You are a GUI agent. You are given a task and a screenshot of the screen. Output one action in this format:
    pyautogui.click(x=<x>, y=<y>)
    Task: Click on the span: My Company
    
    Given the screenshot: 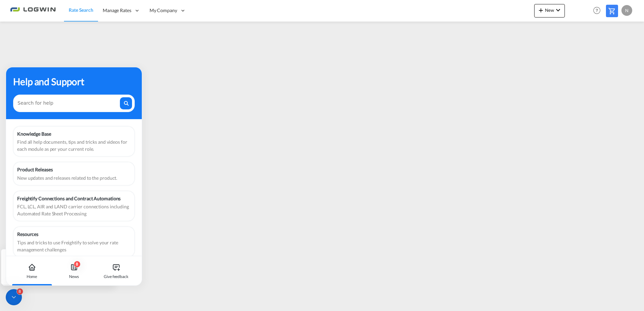 What is the action you would take?
    pyautogui.click(x=163, y=10)
    